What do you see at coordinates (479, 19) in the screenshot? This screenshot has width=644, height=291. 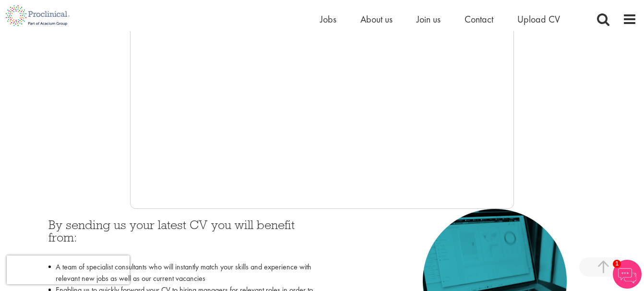 I see `span: Contact` at bounding box center [479, 19].